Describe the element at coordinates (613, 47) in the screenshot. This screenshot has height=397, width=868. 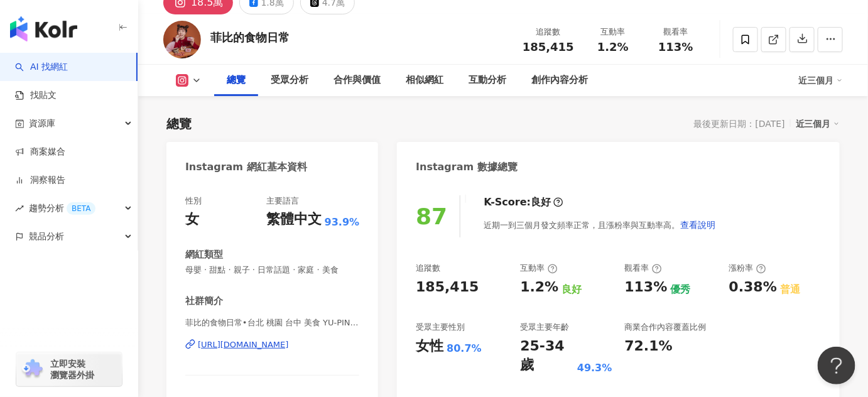
I see `span: 1.2%` at that location.